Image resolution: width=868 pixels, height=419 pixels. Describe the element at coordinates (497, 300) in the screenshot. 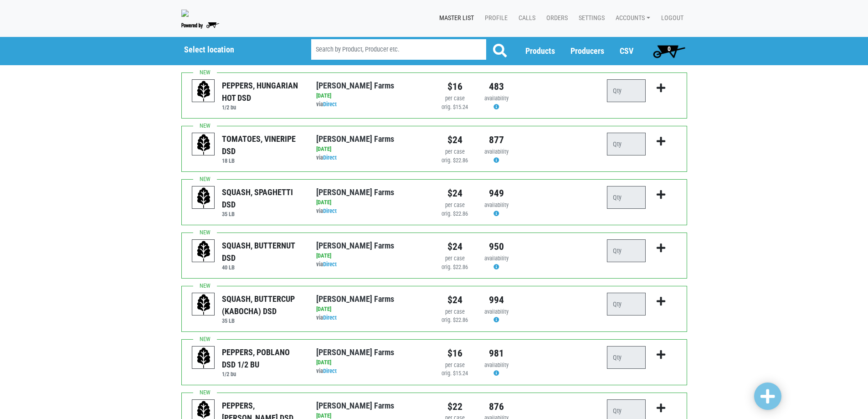

I see `div: 994` at that location.